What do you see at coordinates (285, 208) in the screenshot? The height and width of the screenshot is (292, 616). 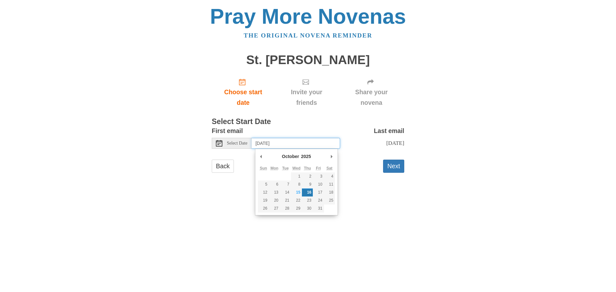 I see `button: 28` at bounding box center [285, 208].